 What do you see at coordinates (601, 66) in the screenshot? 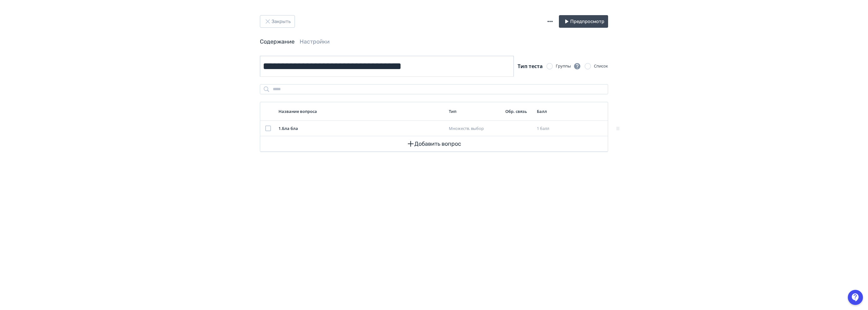
I see `div: Список` at bounding box center [601, 66].